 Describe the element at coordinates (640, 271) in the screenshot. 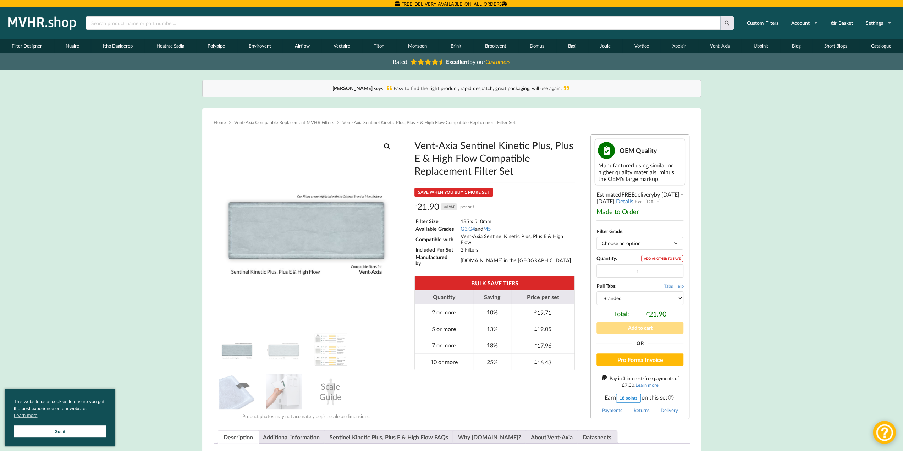

I see `input: Product quantity` at that location.